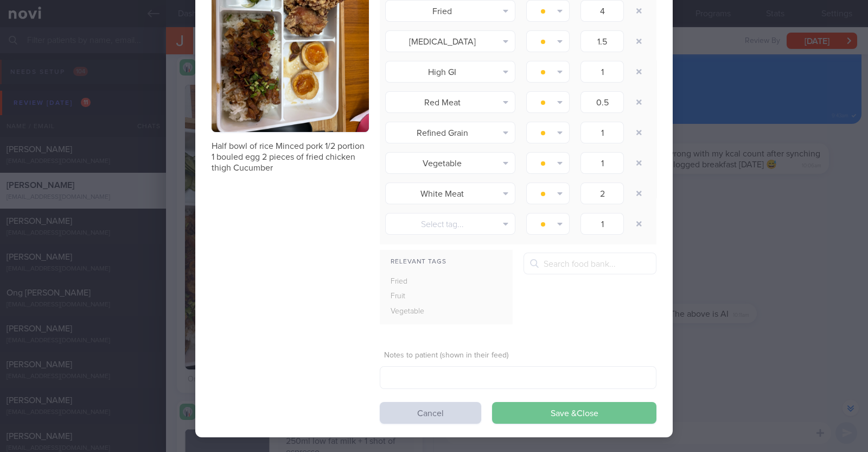 The image size is (868, 452). What do you see at coordinates (415, 296) in the screenshot?
I see `div: Fruit` at bounding box center [415, 296].